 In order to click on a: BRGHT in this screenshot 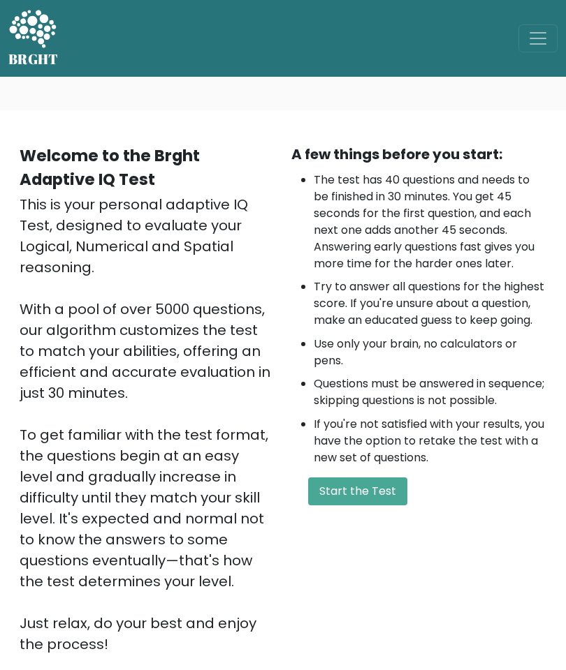, I will do `click(34, 38)`.